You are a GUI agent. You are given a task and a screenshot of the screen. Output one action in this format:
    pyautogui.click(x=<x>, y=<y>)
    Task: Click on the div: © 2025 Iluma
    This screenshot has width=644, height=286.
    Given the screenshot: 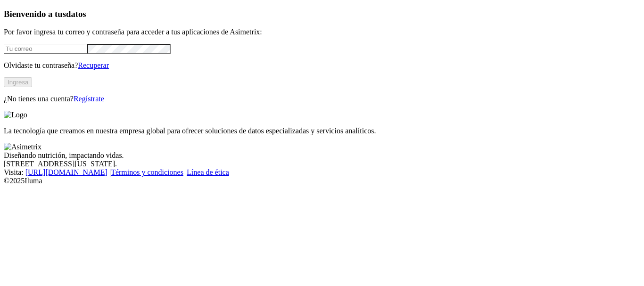 What is the action you would take?
    pyautogui.click(x=322, y=181)
    